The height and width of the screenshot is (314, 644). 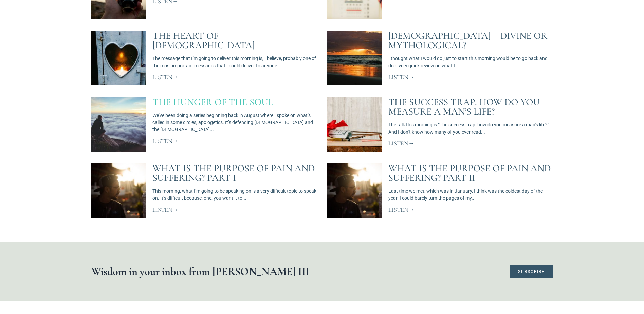 What do you see at coordinates (165, 141) in the screenshot?
I see `a: Read more about The Hunger of the Soul` at bounding box center [165, 141].